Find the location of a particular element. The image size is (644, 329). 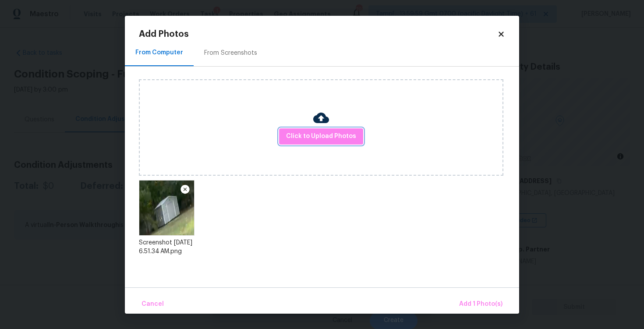

h2: Add Photos is located at coordinates (318, 34).